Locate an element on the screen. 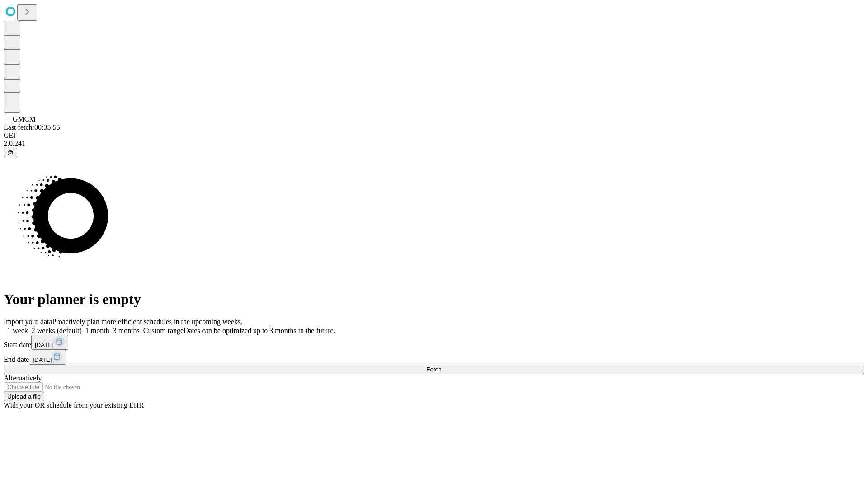 This screenshot has height=488, width=868. span: Fetch is located at coordinates (434, 369).